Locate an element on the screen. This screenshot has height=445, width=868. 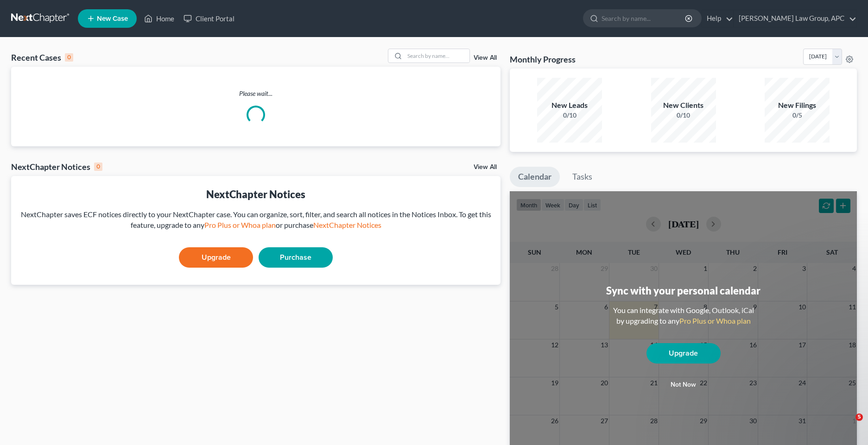
a: Help is located at coordinates (717, 18).